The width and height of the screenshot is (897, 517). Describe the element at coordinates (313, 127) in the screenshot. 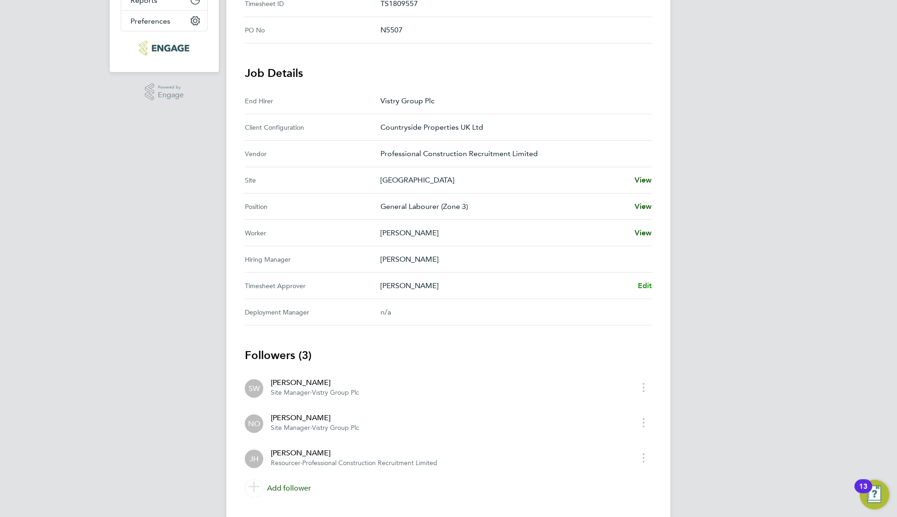

I see `div: Client Configuration` at that location.